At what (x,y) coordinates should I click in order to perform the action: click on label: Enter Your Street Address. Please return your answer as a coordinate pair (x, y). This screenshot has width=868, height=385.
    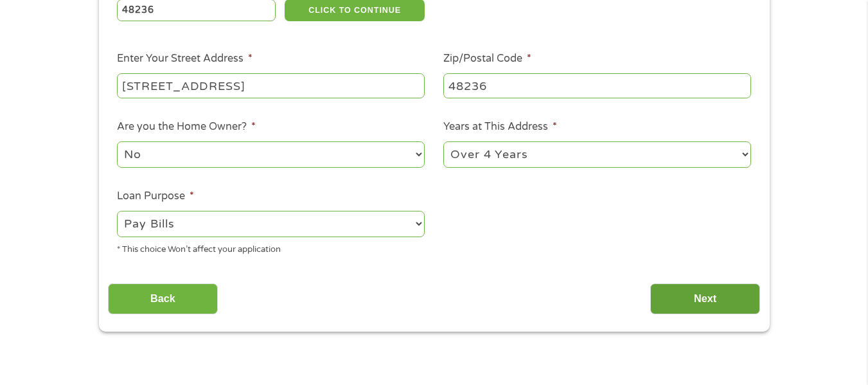
    Looking at the image, I should click on (184, 58).